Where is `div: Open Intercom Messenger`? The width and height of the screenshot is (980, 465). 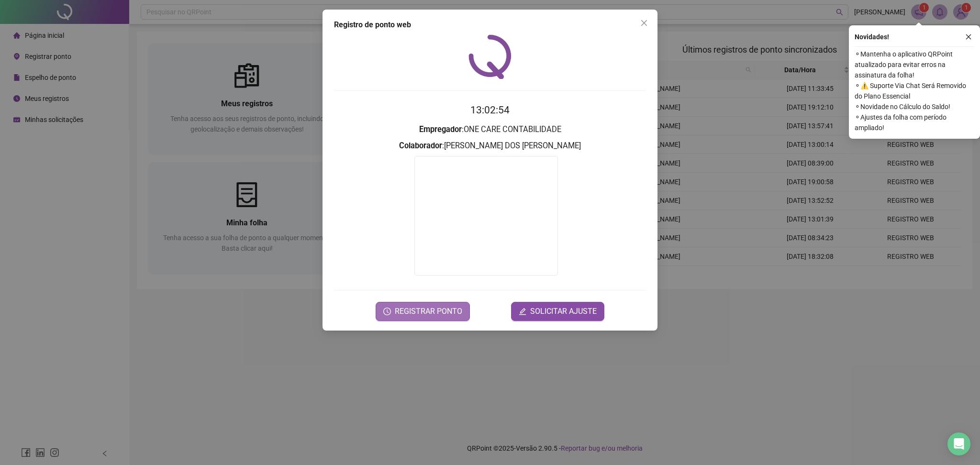 div: Open Intercom Messenger is located at coordinates (959, 444).